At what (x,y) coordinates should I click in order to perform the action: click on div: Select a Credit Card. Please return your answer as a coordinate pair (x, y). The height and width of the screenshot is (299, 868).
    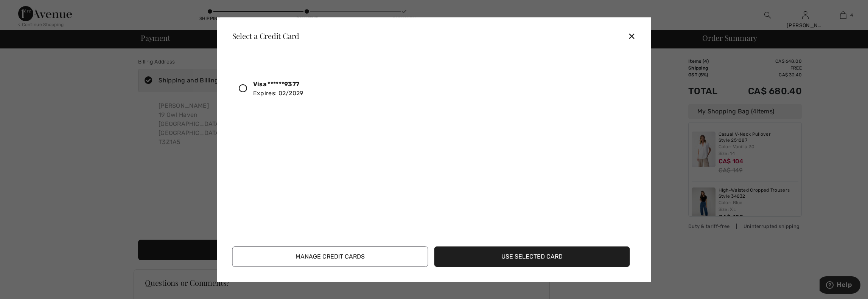
    Looking at the image, I should click on (263, 36).